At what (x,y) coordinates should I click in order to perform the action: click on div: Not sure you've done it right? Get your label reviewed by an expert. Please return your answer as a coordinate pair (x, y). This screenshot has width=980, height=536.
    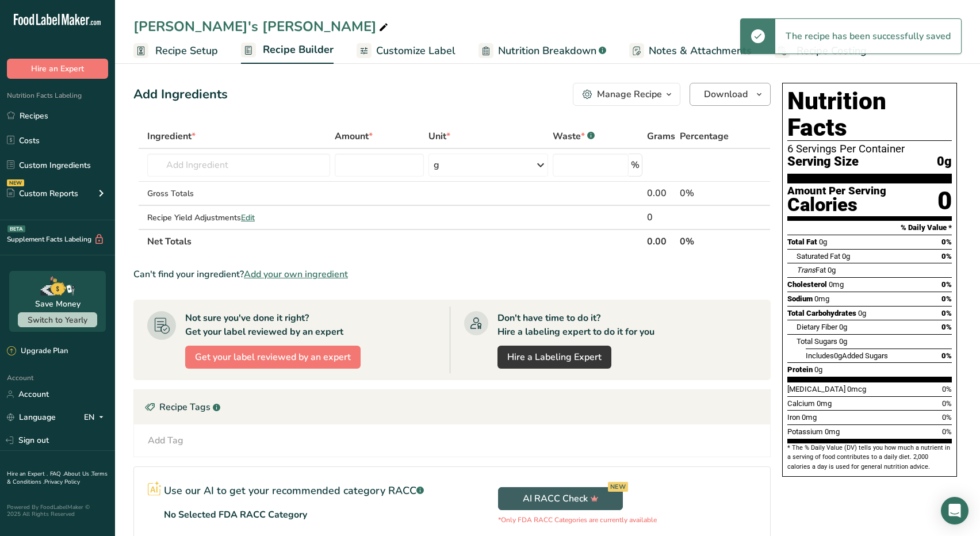
    Looking at the image, I should click on (264, 325).